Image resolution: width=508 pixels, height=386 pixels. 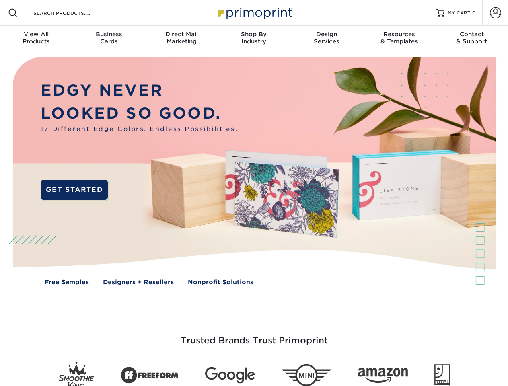 I want to click on div: & Templates, so click(x=399, y=38).